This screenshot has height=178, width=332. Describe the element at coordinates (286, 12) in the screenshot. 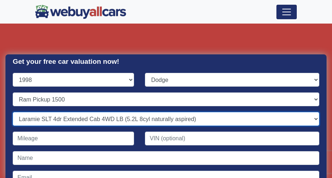

I see `button: Toggle navigation` at that location.